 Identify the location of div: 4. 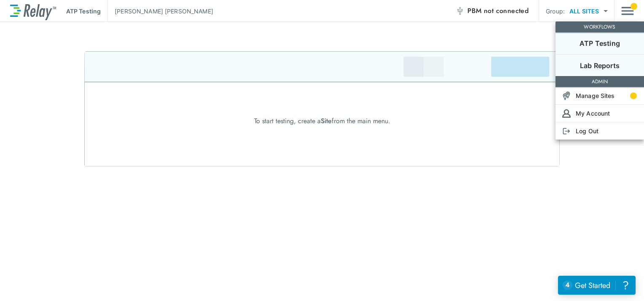
(10, 10).